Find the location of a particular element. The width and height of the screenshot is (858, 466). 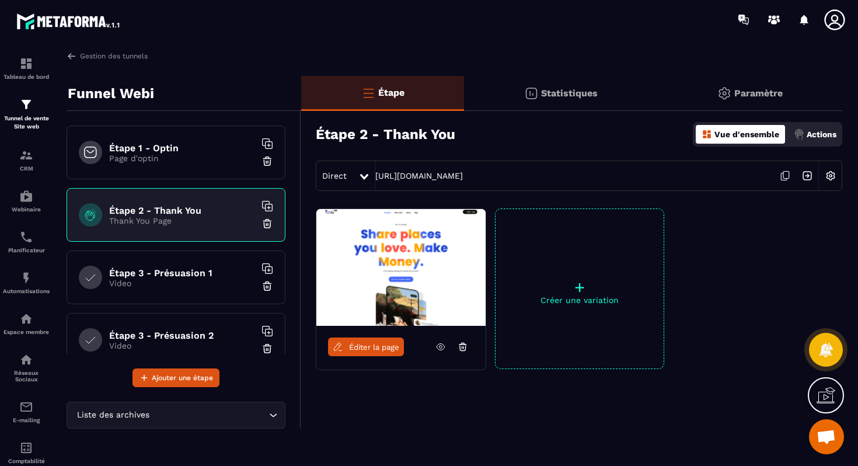

span: Éditer la page is located at coordinates (374, 347).